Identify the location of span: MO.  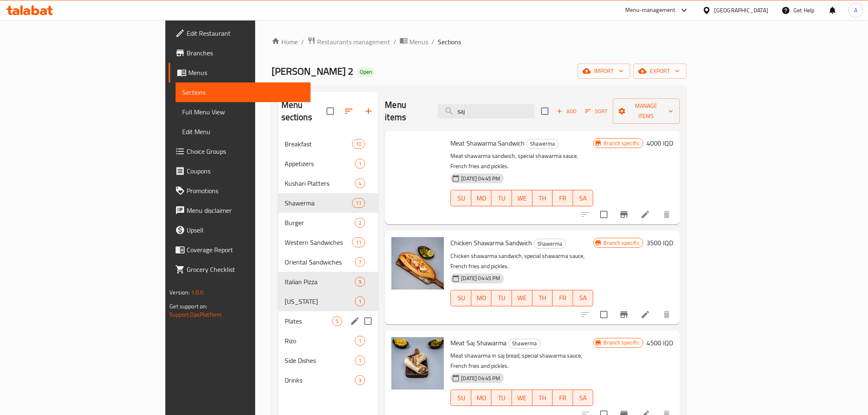
(481, 298).